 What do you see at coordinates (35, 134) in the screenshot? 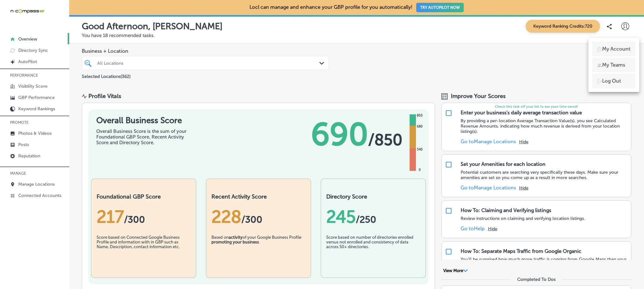
I see `p: Photos & Videos` at bounding box center [35, 134].